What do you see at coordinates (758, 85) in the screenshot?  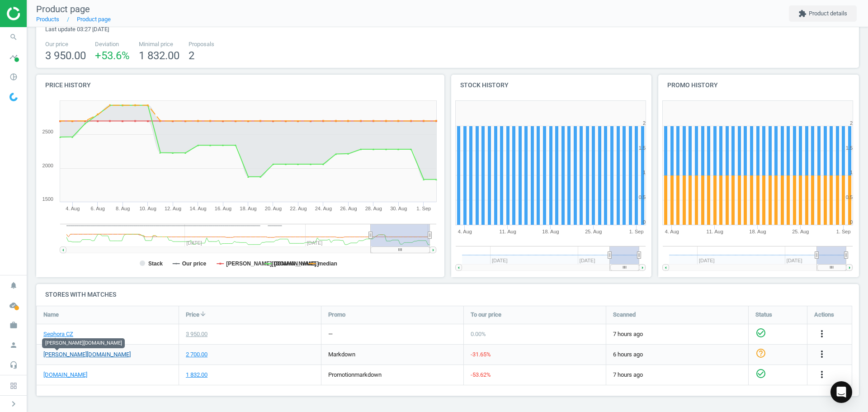 I see `h4: Promo history` at bounding box center [758, 85].